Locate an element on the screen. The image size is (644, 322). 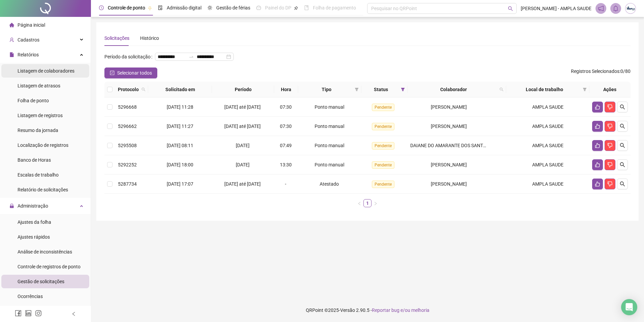
span: bell is located at coordinates (615, 9).